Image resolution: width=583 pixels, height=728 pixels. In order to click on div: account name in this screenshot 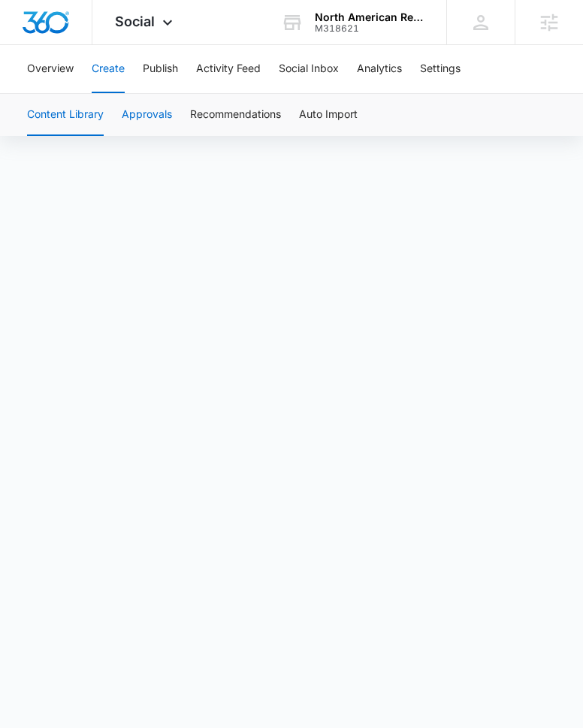, I will do `click(369, 17)`.